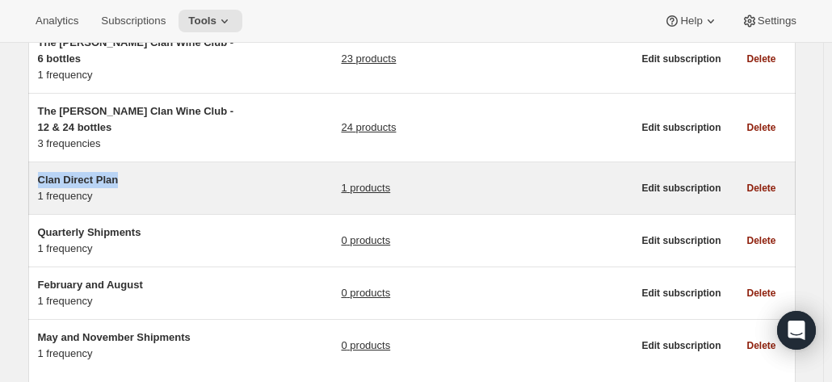  Describe the element at coordinates (202, 21) in the screenshot. I see `span: Tools` at that location.